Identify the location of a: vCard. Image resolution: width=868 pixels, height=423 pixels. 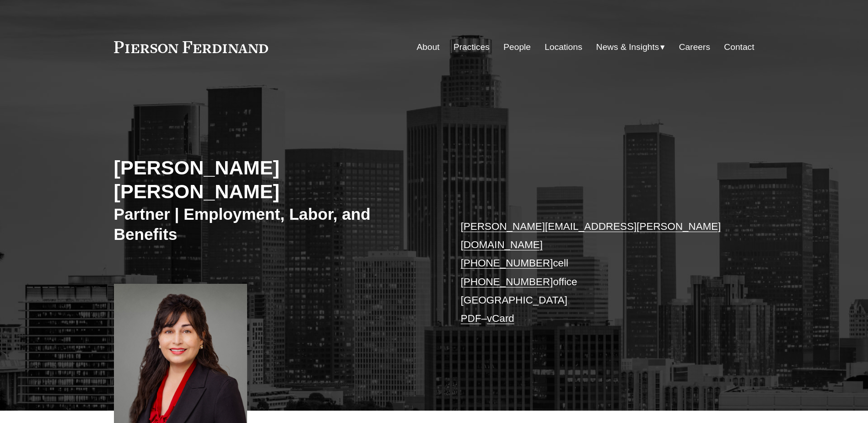
(501, 318).